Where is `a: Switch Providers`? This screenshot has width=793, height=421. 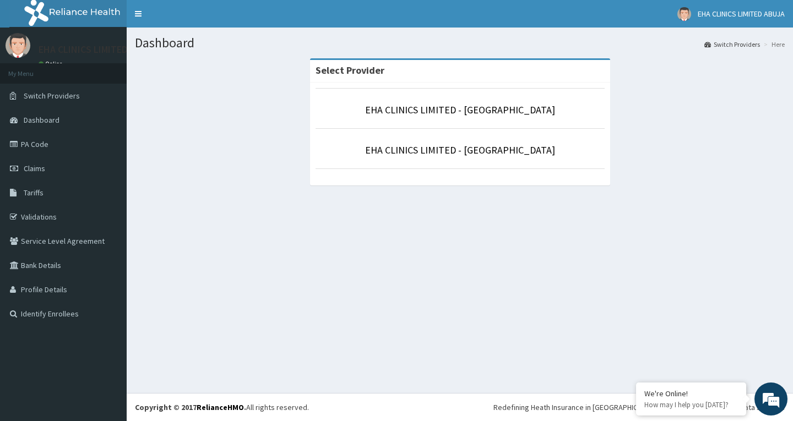
a: Switch Providers is located at coordinates (732, 44).